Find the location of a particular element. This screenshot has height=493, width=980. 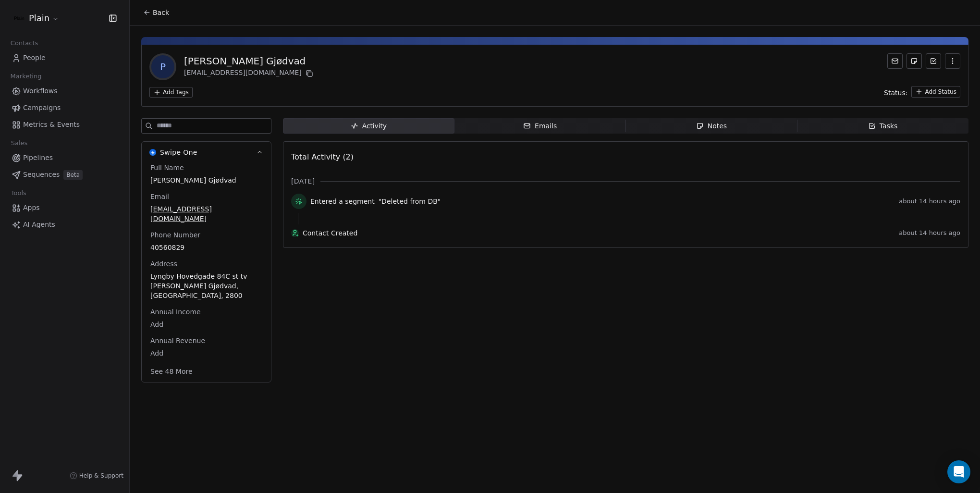

a: Pipelines is located at coordinates (64, 158).